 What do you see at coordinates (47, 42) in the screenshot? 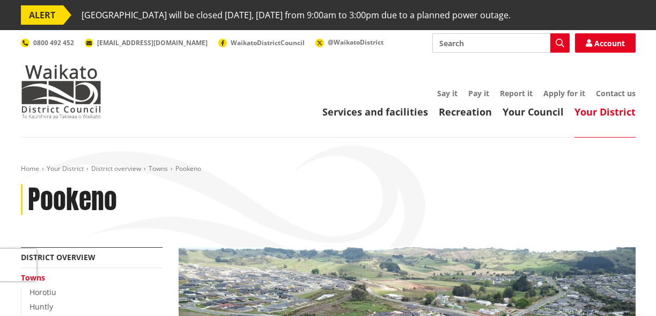
I see `a: 0800 492 452` at bounding box center [47, 42].